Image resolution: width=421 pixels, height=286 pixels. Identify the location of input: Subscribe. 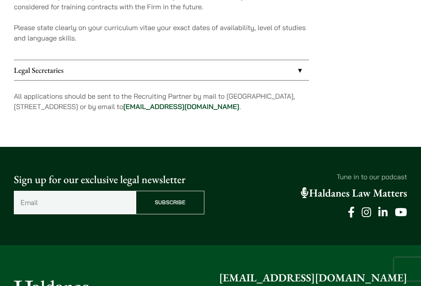
(170, 202).